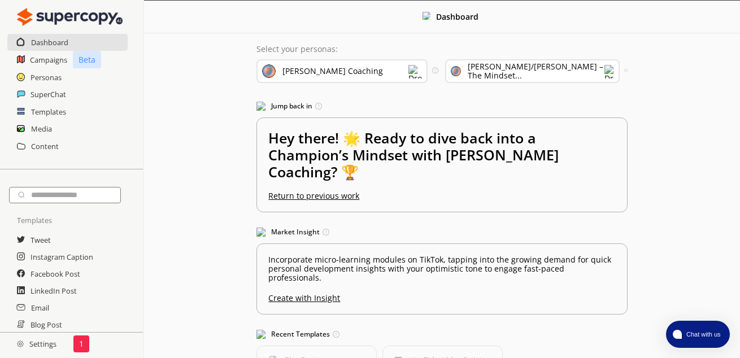 Image resolution: width=740 pixels, height=358 pixels. I want to click on a: Facebook Post, so click(55, 274).